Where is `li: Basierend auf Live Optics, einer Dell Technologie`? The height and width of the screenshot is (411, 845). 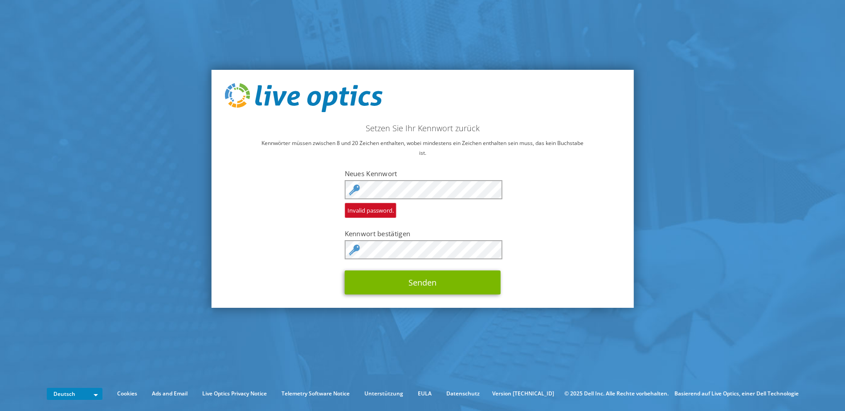
li: Basierend auf Live Optics, einer Dell Technologie is located at coordinates (736, 394).